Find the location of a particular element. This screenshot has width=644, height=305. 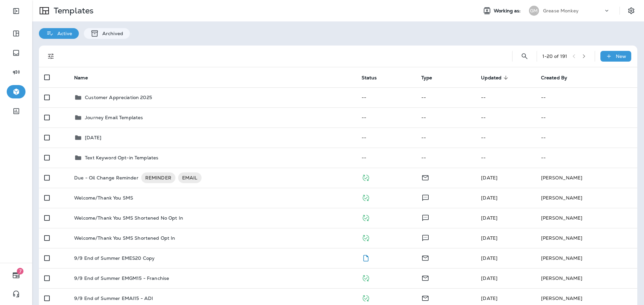

button: Settings is located at coordinates (631, 11).